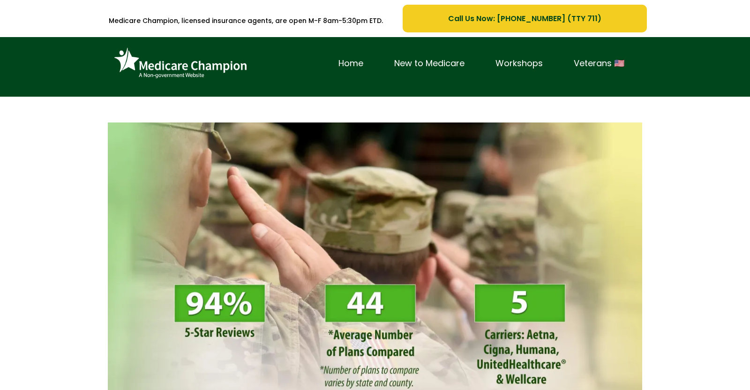 This screenshot has width=750, height=390. What do you see at coordinates (599, 63) in the screenshot?
I see `a: Veterans 🇺🇸` at bounding box center [599, 63].